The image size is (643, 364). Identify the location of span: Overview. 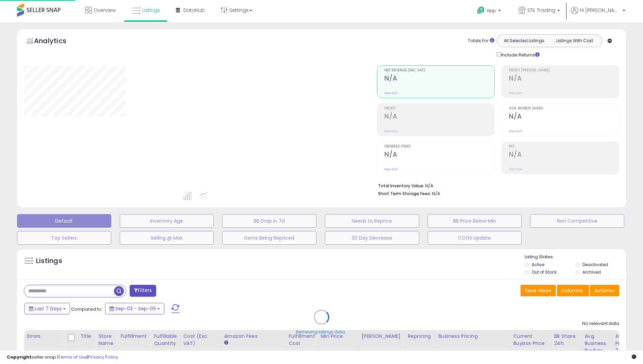
(104, 10).